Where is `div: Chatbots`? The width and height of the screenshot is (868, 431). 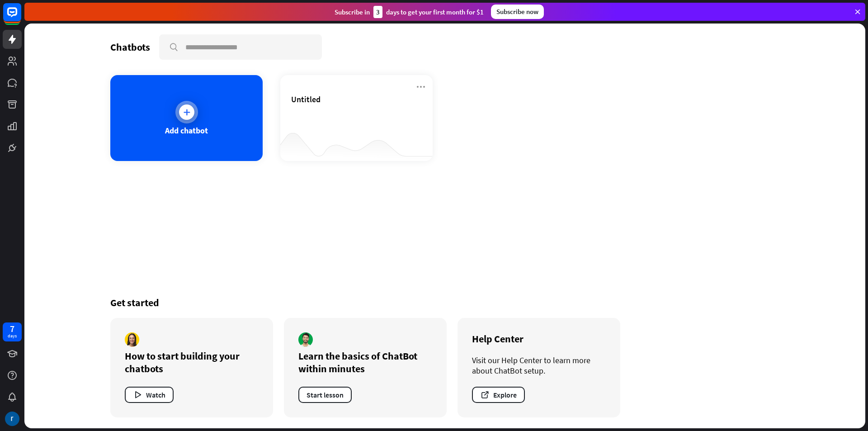 div: Chatbots is located at coordinates (130, 47).